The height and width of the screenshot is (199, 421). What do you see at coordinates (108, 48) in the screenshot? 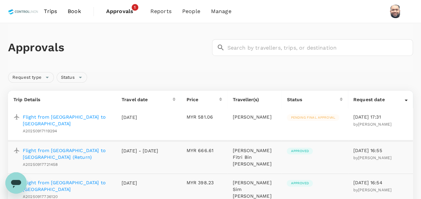
I see `h1: Approvals` at bounding box center [108, 48].